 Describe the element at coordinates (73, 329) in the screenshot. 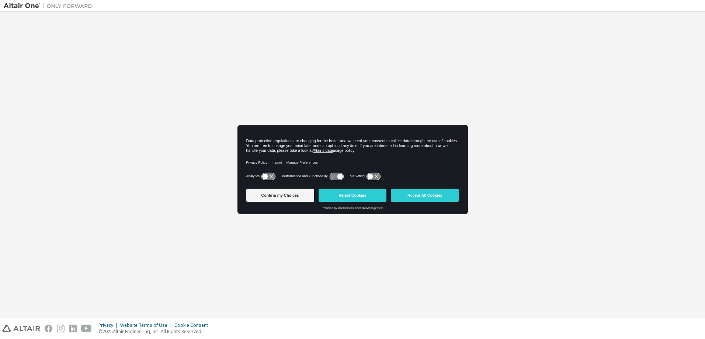

I see `img: linkedin.svg` at that location.